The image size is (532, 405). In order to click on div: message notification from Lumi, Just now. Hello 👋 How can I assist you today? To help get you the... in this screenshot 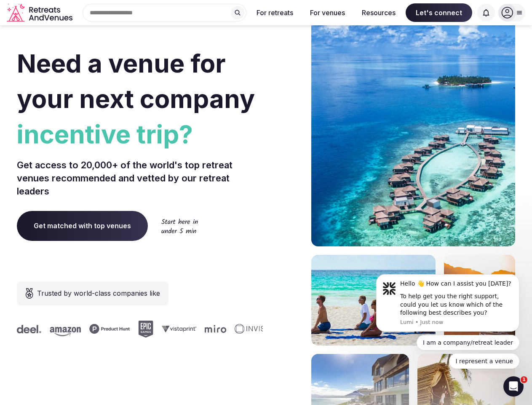, I will do `click(84, 36)`.